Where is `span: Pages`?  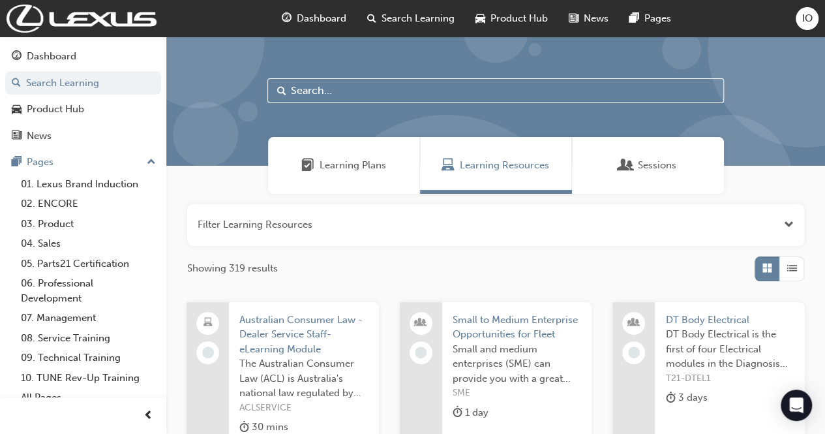 span: Pages is located at coordinates (657, 18).